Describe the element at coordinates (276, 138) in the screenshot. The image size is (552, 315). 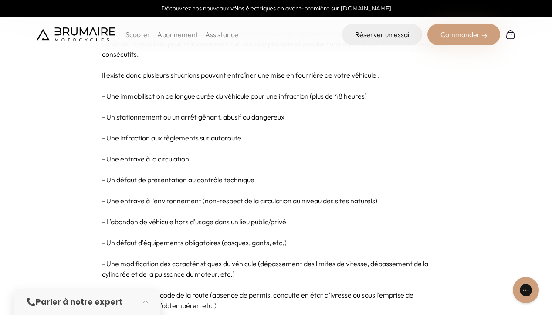
I see `p: - Une infraction aux règlements sur autoroute` at that location.